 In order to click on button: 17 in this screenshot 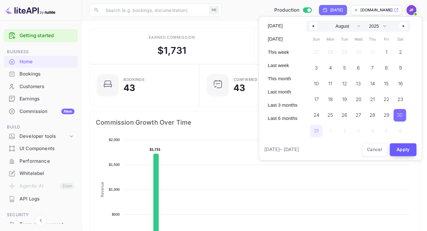, I will do `click(316, 98)`.